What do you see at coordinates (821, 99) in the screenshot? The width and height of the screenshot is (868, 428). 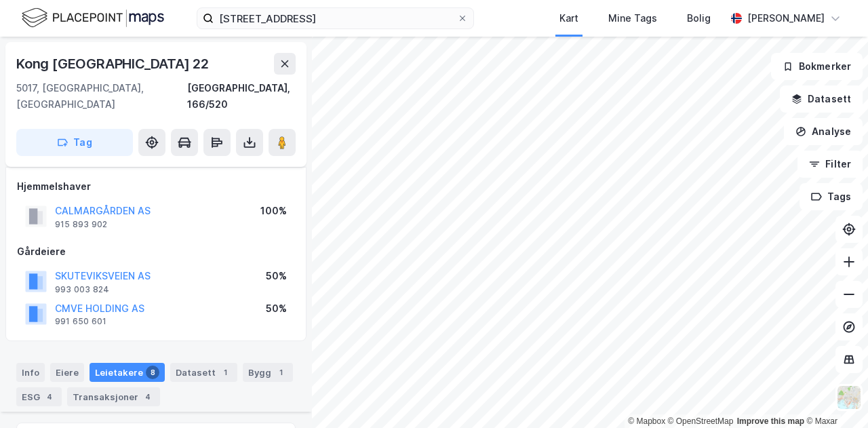 I see `button: Datasett` at bounding box center [821, 99].